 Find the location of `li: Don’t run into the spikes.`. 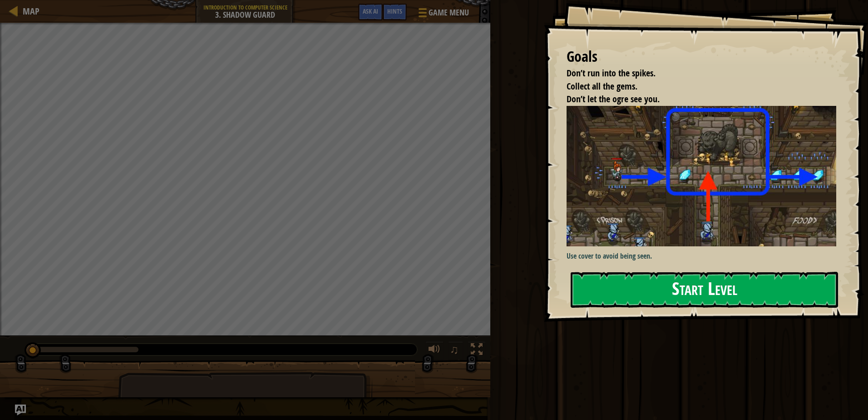

li: Don’t run into the spikes. is located at coordinates (695, 73).